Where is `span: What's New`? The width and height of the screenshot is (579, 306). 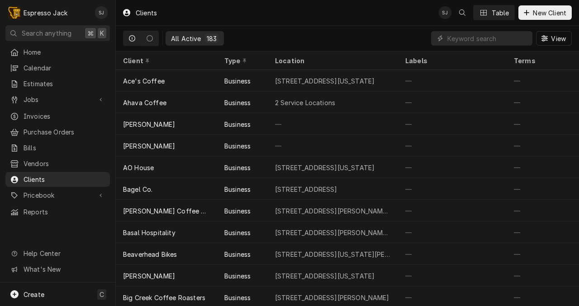
span: What's New is located at coordinates (64, 269).